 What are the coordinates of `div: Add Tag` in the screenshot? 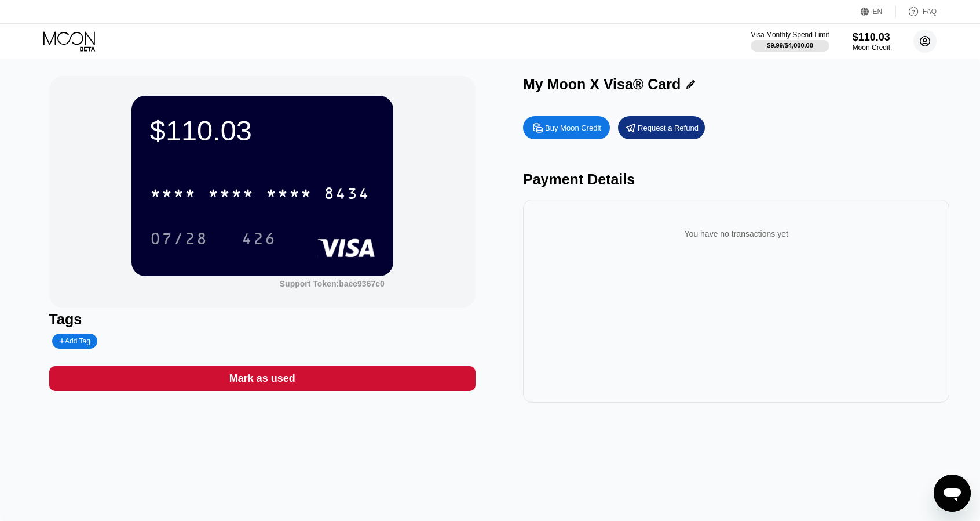 It's located at (75, 341).